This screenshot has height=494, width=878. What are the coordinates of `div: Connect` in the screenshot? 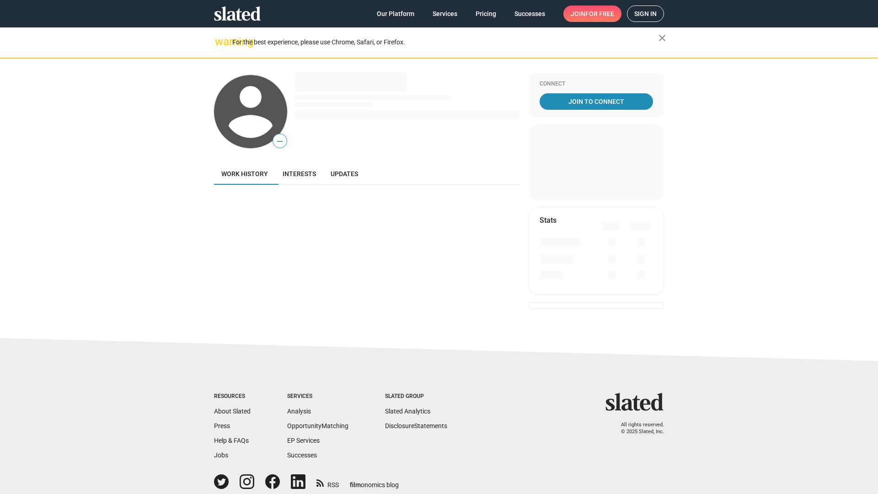 It's located at (596, 84).